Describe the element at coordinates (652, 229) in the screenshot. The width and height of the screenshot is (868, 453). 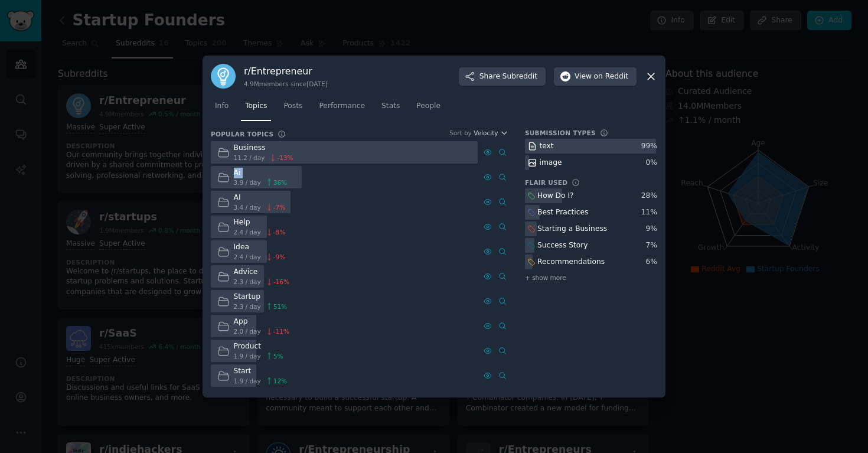
I see `div: 9 %` at that location.